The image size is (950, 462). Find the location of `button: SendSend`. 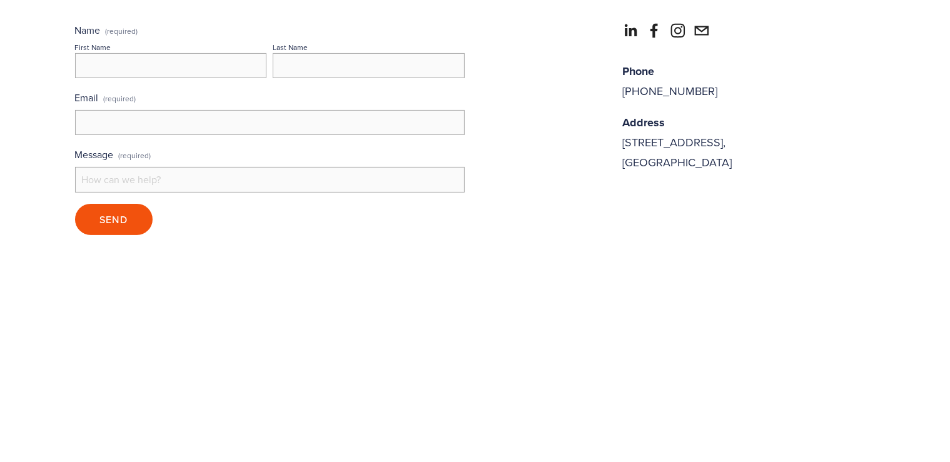

button: SendSend is located at coordinates (114, 219).